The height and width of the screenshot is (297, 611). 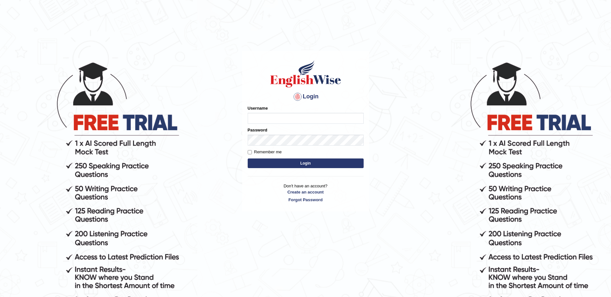 What do you see at coordinates (305, 192) in the screenshot?
I see `a: Create an account` at bounding box center [305, 192].